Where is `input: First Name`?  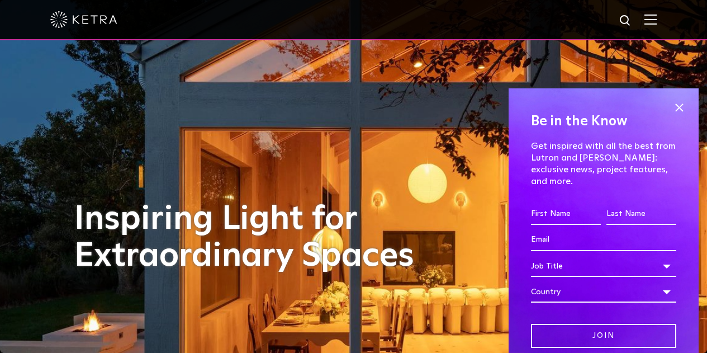 input: First Name is located at coordinates (565, 214).